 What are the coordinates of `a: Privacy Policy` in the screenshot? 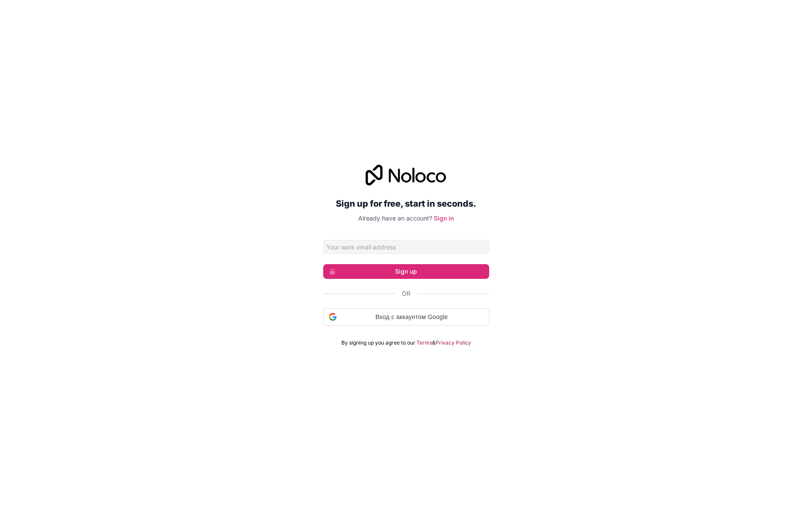 It's located at (453, 343).